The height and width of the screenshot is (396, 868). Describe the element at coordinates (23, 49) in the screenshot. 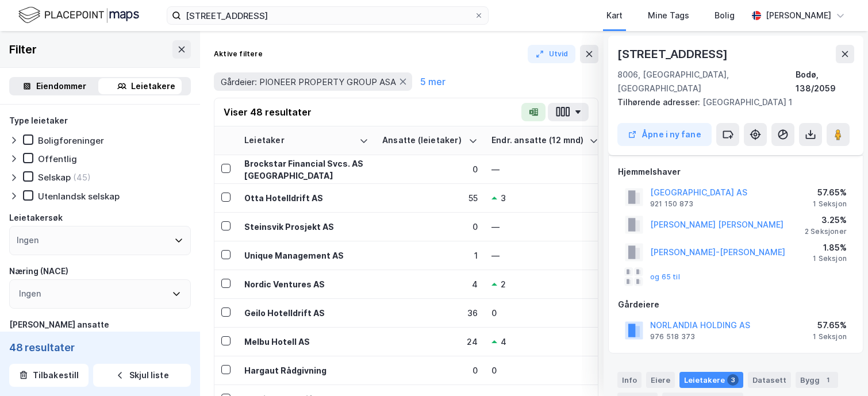

I see `div: Filter` at that location.